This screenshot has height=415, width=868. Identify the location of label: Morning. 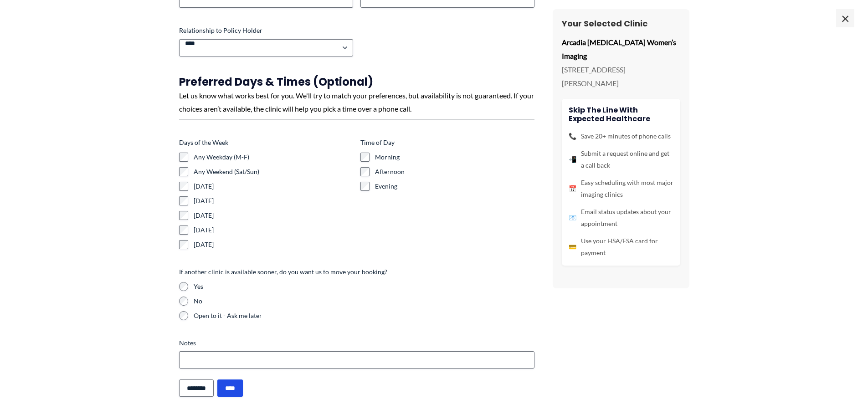
(455, 157).